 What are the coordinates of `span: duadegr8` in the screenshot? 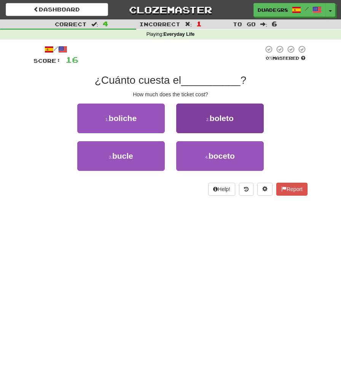 It's located at (273, 10).